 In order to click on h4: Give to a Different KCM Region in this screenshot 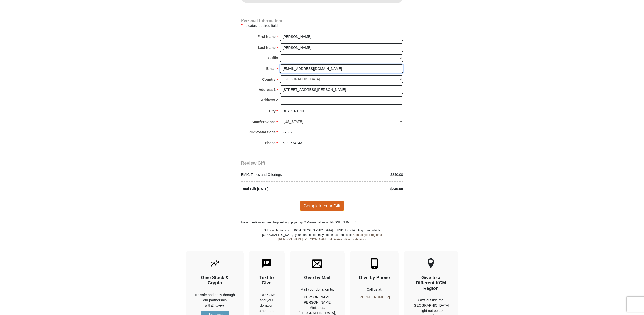, I will do `click(431, 283)`.